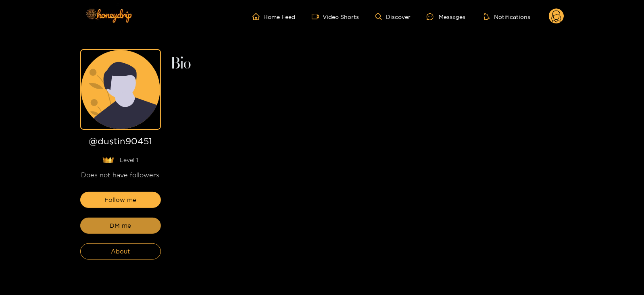 The image size is (644, 295). Describe the element at coordinates (274, 17) in the screenshot. I see `a: Home Feed` at that location.